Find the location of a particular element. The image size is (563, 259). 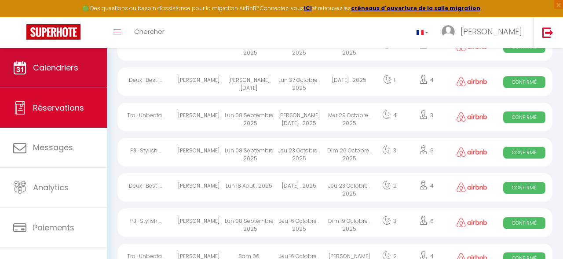

img: logout is located at coordinates (547, 32).